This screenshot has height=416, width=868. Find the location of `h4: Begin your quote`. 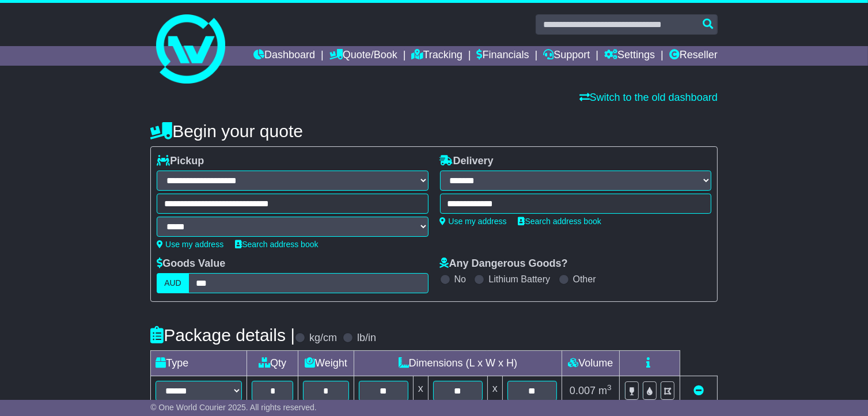

h4: Begin your quote is located at coordinates (433, 131).